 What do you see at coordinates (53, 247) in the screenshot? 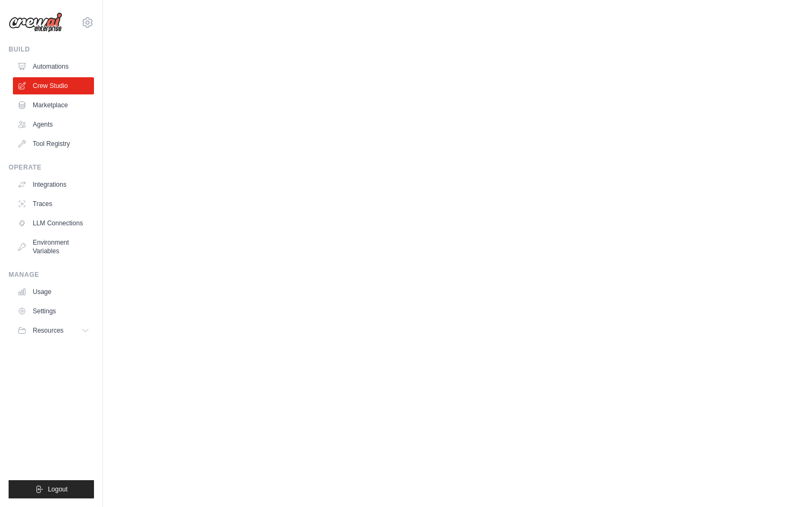
I see `a: Environment Variables` at bounding box center [53, 247].